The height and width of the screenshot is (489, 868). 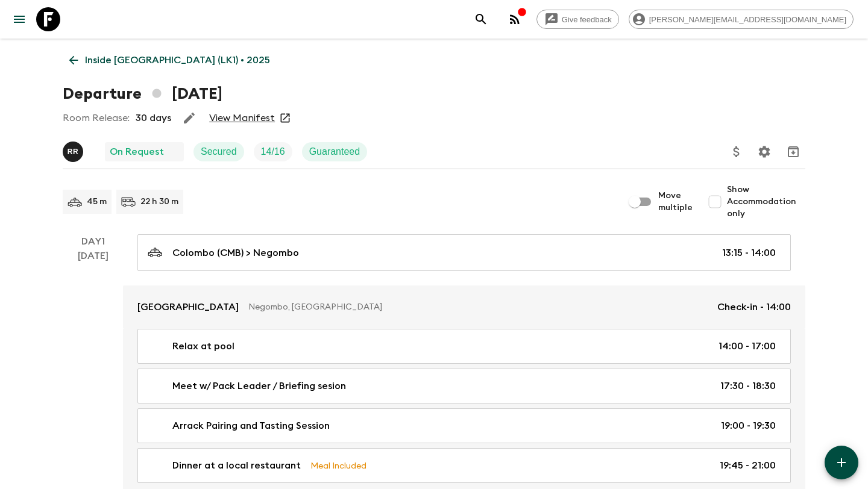 What do you see at coordinates (137, 152) in the screenshot?
I see `p: On Request` at bounding box center [137, 152].